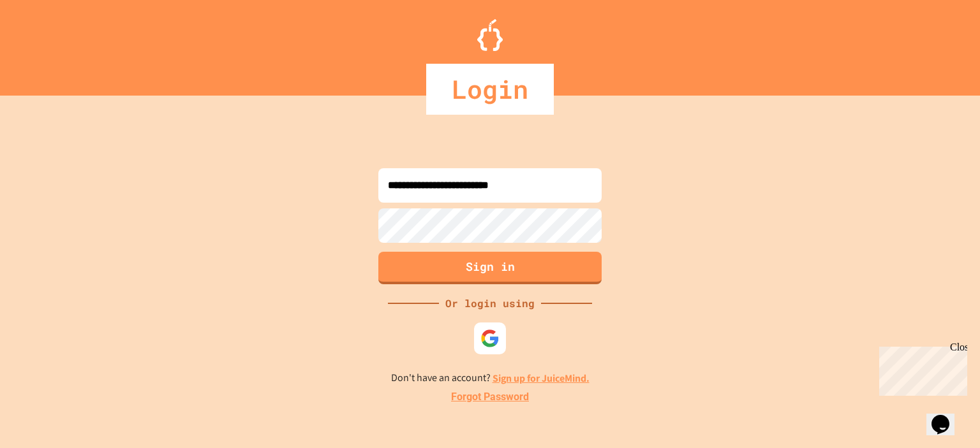 This screenshot has width=980, height=448. I want to click on img: Logo.svg, so click(490, 35).